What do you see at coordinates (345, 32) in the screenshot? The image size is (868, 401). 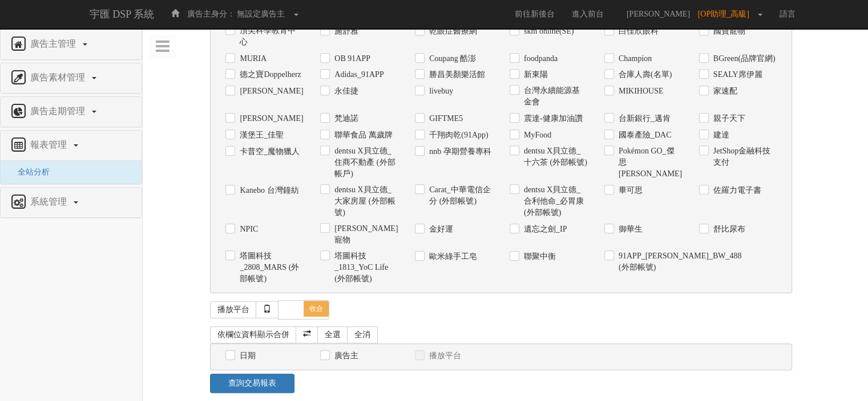 I see `label: 施舒雅` at bounding box center [345, 32].